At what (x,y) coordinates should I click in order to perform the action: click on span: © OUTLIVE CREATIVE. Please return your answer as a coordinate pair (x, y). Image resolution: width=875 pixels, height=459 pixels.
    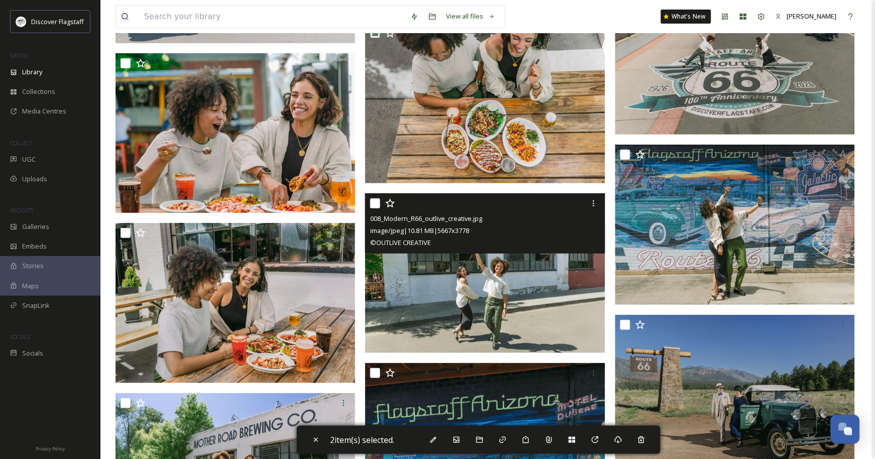
    Looking at the image, I should click on (401, 243).